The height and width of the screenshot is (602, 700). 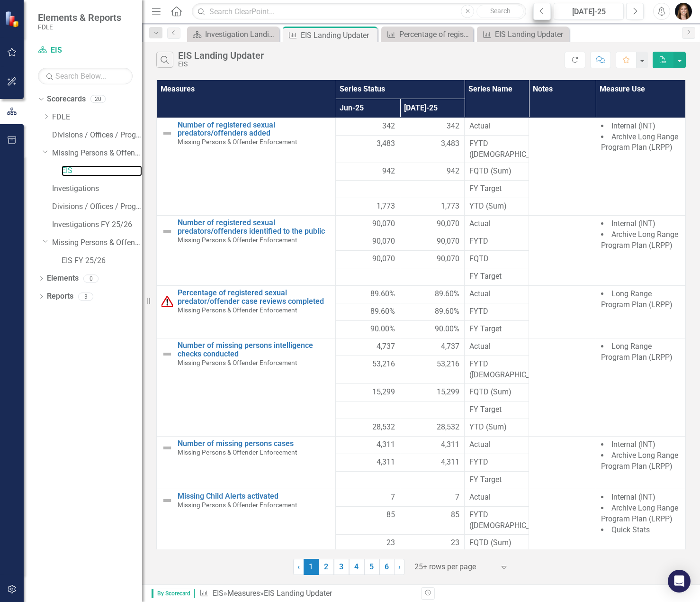 I want to click on span: Elements & Reports, so click(x=79, y=18).